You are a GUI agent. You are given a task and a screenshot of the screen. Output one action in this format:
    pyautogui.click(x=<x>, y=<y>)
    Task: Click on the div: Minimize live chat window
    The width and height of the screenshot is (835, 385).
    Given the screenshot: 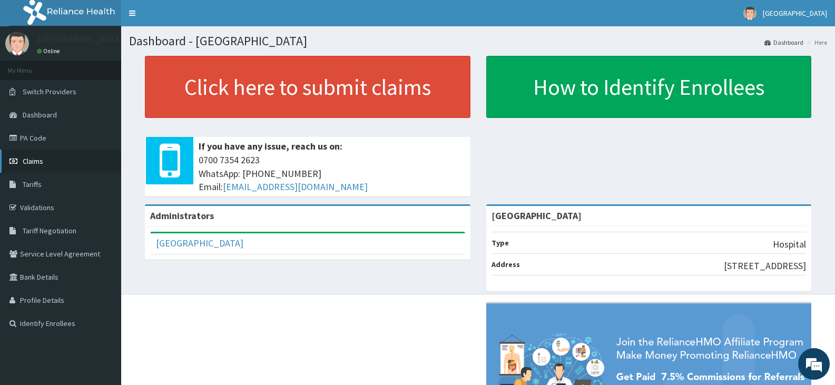 What is the action you would take?
    pyautogui.click(x=185, y=18)
    